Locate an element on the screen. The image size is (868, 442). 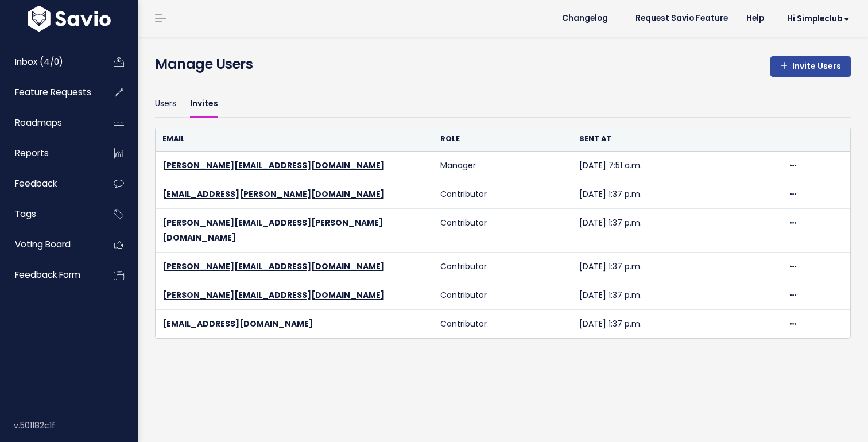
a: Feedback form is located at coordinates (49, 275).